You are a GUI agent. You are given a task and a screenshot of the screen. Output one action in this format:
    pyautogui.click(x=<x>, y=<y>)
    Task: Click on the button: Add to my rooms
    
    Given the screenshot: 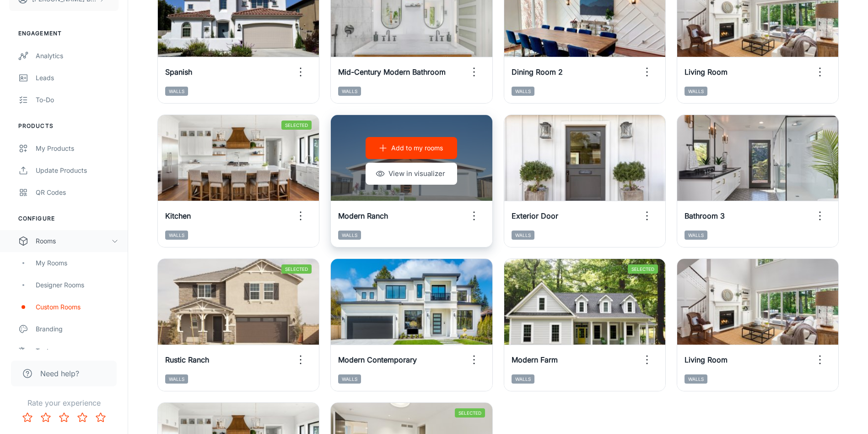 What is the action you would take?
    pyautogui.click(x=412, y=148)
    